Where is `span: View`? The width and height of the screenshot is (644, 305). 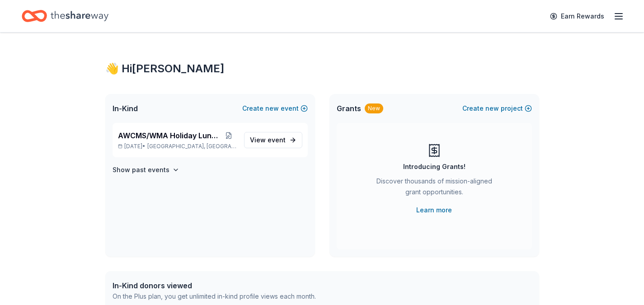
span: View is located at coordinates (268, 140).